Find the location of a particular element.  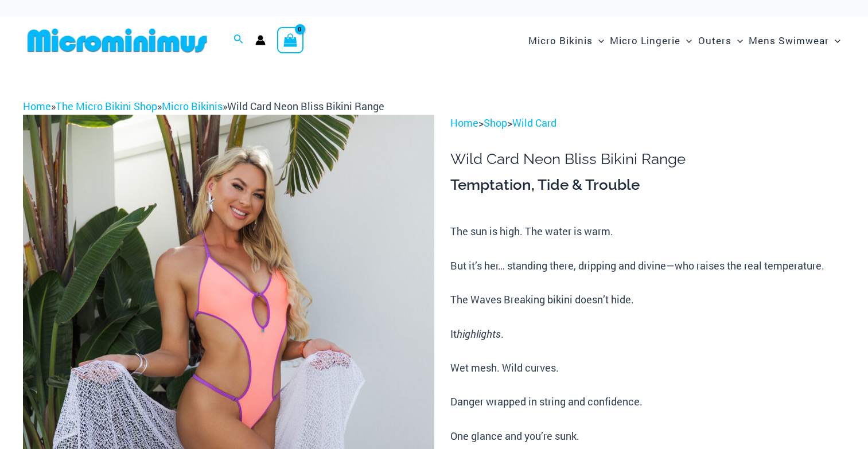

a: Shop is located at coordinates (495, 123).